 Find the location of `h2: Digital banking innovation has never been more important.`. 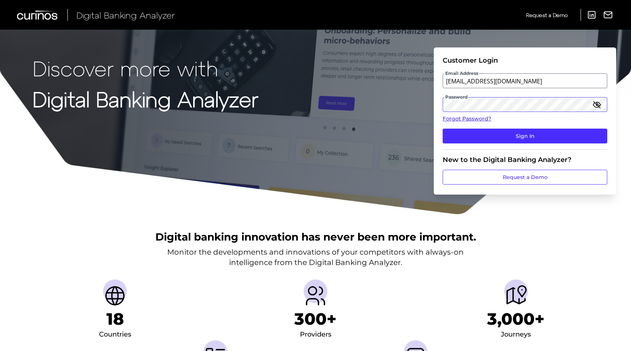

h2: Digital banking innovation has never been more important. is located at coordinates (315, 237).